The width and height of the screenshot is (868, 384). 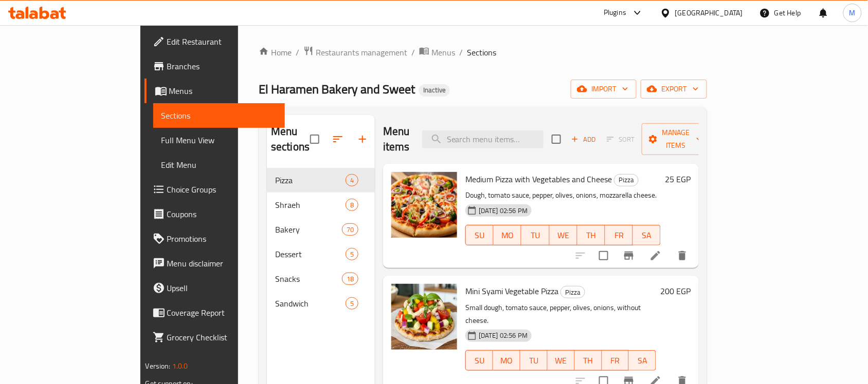 What do you see at coordinates (222, 189) in the screenshot?
I see `span: Choice Groups` at bounding box center [222, 189].